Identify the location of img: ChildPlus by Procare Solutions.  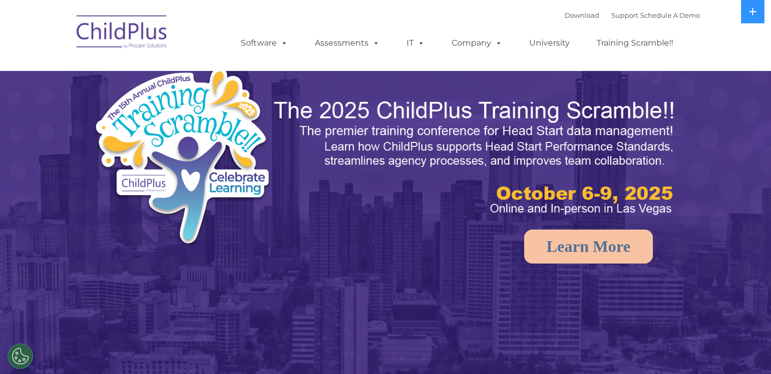
(122, 33).